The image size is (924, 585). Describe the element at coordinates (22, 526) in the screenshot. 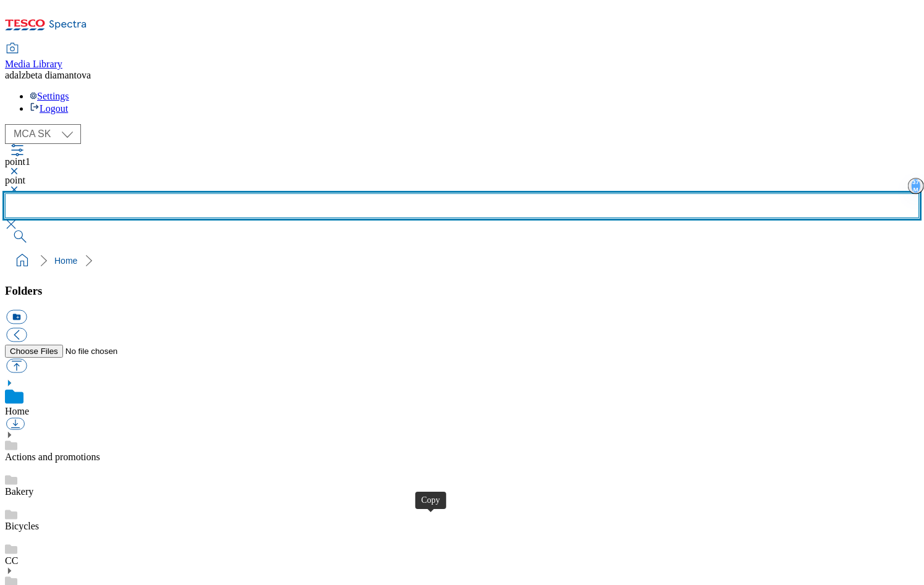

I see `a: Bicycles` at that location.